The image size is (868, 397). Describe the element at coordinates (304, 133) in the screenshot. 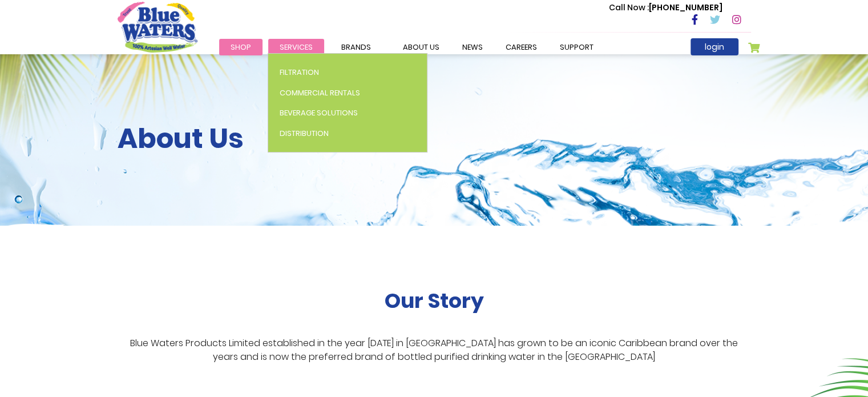

I see `span: Distribution` at that location.